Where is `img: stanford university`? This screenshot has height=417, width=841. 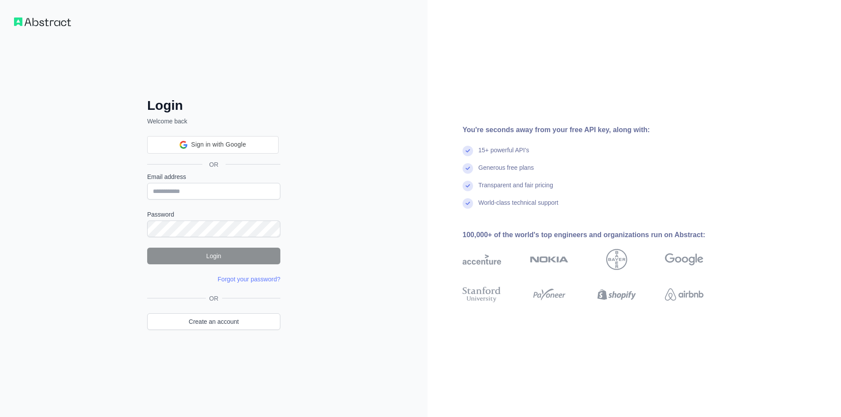
img: stanford university is located at coordinates (482, 295).